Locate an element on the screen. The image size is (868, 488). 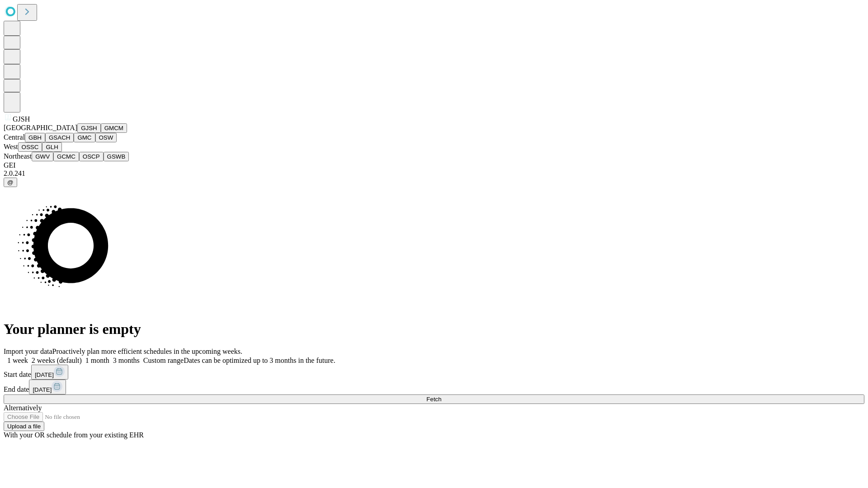
span: Proactively plan more efficient schedules in the upcoming weeks. is located at coordinates (148, 351).